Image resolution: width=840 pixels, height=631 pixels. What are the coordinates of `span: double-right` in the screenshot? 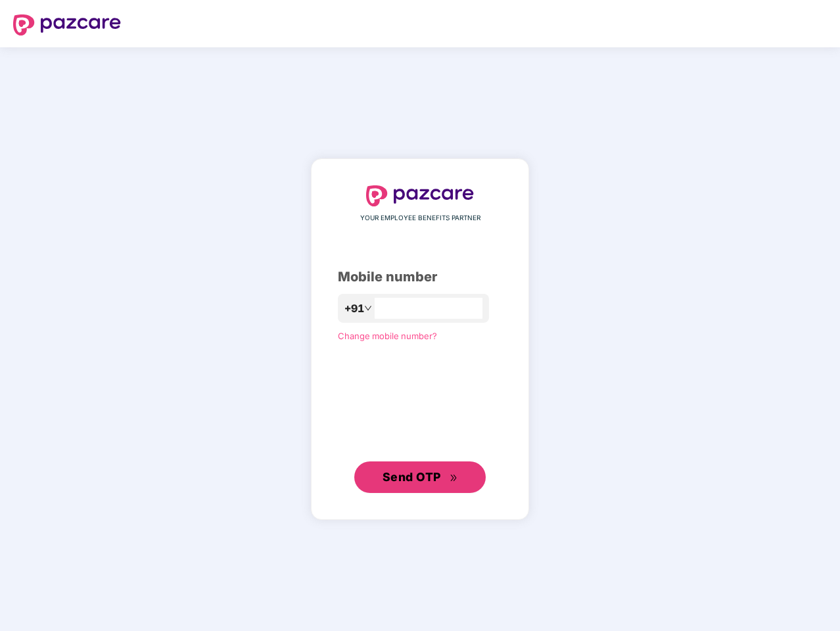 It's located at (453, 478).